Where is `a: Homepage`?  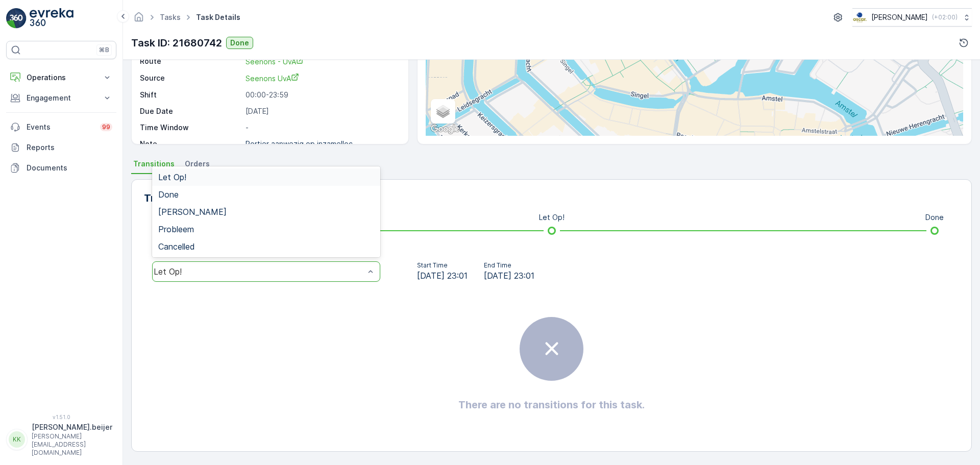 a: Homepage is located at coordinates (139, 19).